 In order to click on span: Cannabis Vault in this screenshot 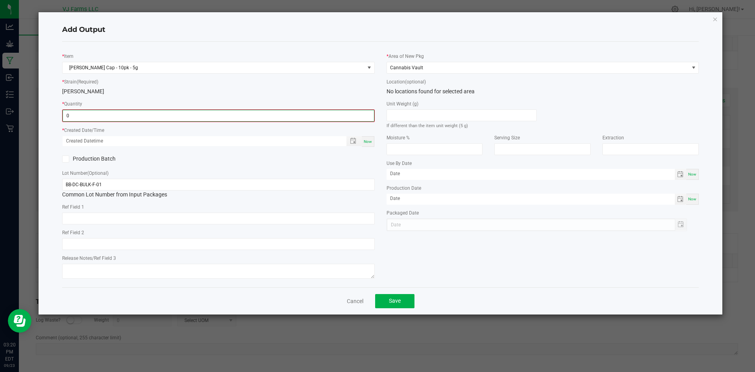, I will do `click(407, 68)`.